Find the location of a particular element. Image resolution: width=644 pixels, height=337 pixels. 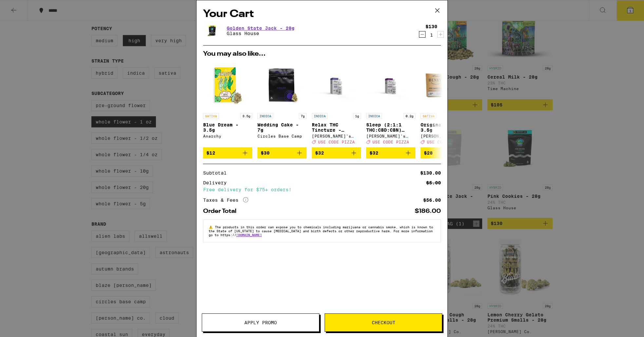

p: Glass House is located at coordinates (261, 33).